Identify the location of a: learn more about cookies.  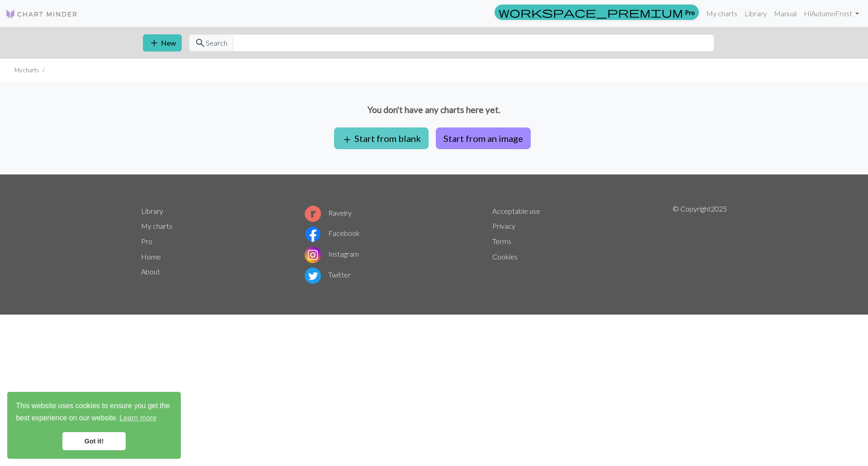
(138, 418).